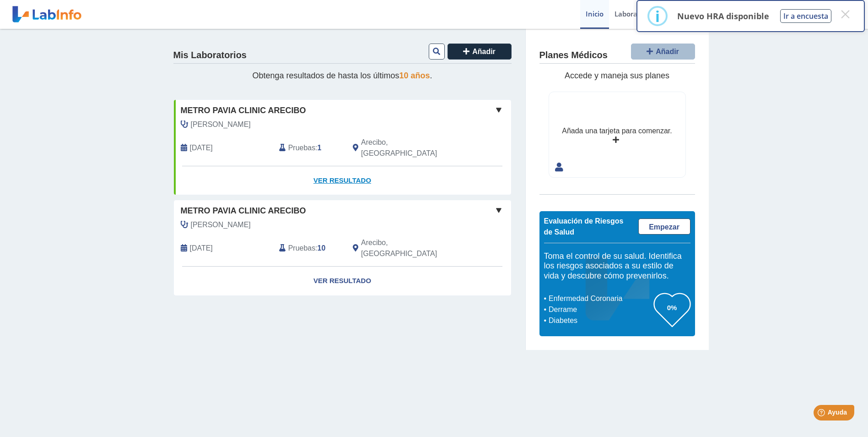  What do you see at coordinates (574, 55) in the screenshot?
I see `h4: Planes Médicos` at bounding box center [574, 55].